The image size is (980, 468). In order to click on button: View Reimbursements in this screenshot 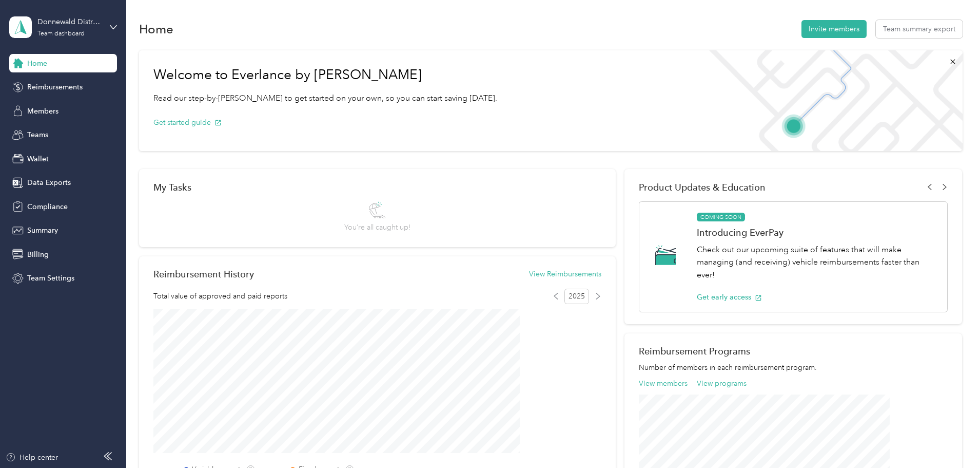, I will do `click(565, 273)`.